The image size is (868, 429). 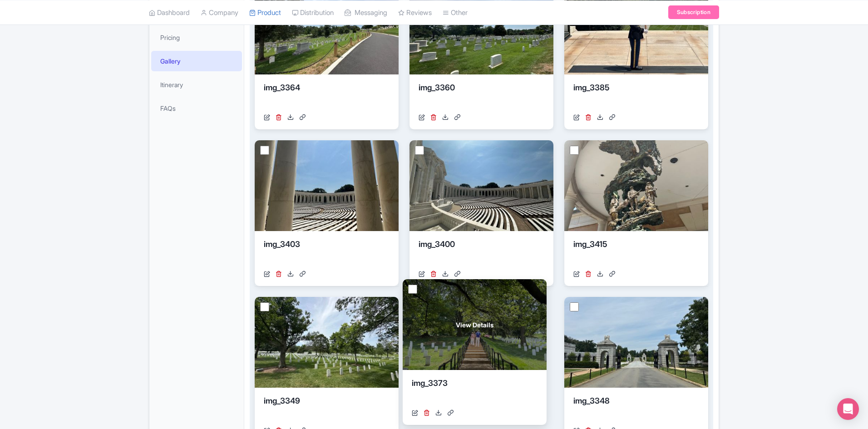 I want to click on div: img_3360, so click(x=481, y=95).